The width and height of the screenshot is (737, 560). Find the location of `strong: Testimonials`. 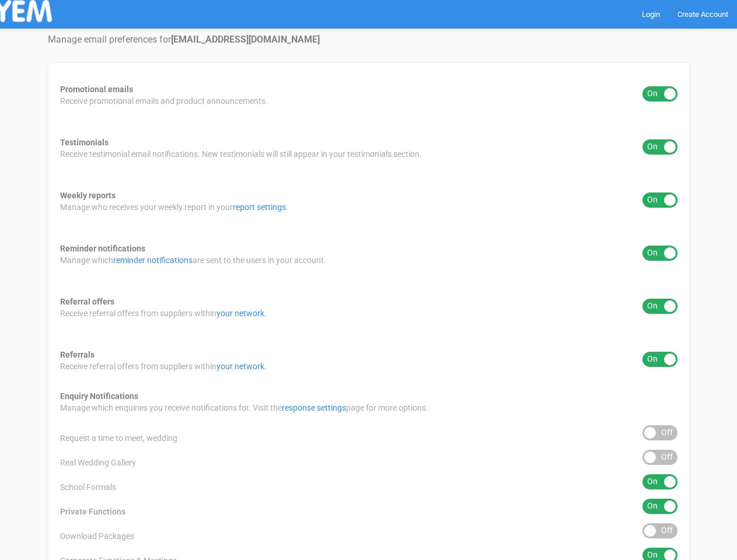

strong: Testimonials is located at coordinates (84, 142).